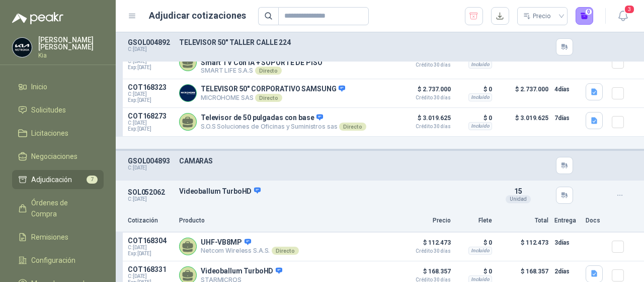 This screenshot has width=644, height=282. Describe the element at coordinates (518, 199) in the screenshot. I see `div: Unidad` at that location.